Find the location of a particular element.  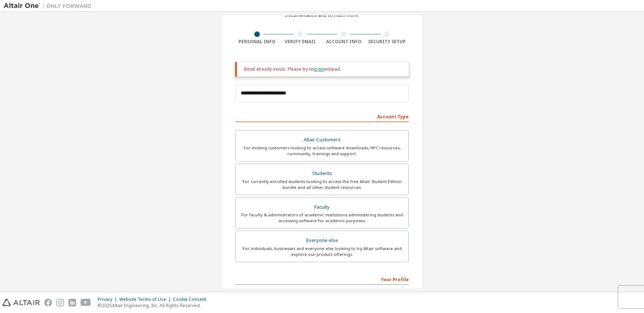

img: Altair One is located at coordinates (49, 6).